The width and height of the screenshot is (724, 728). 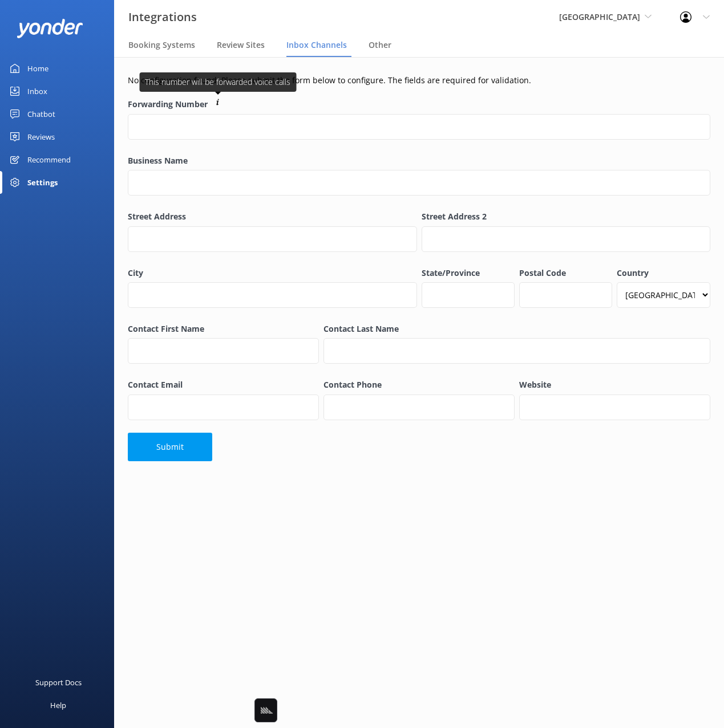 I want to click on span: Inbox Channels, so click(x=316, y=45).